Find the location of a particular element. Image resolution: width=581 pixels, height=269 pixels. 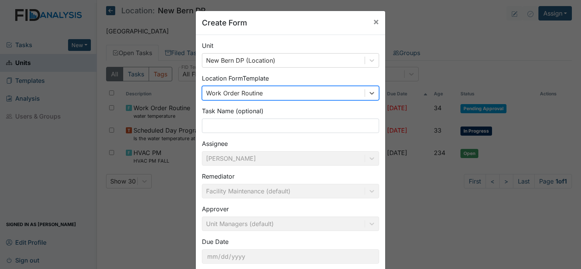

label: Remediator is located at coordinates (218, 176).